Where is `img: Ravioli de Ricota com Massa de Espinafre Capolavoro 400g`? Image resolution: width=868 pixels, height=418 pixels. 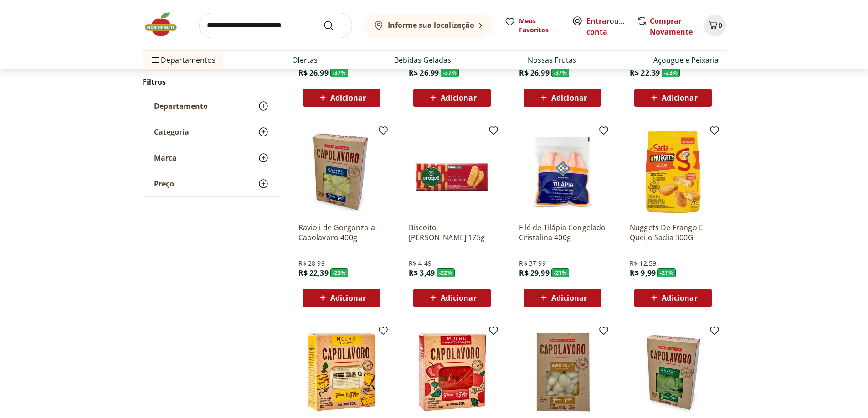 img: Ravioli de Ricota com Massa de Espinafre Capolavoro 400g is located at coordinates (673, 372).